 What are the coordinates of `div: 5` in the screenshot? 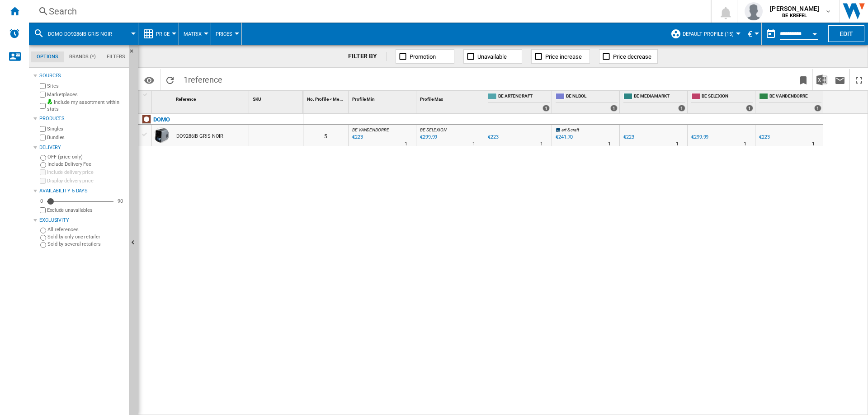 It's located at (325, 136).